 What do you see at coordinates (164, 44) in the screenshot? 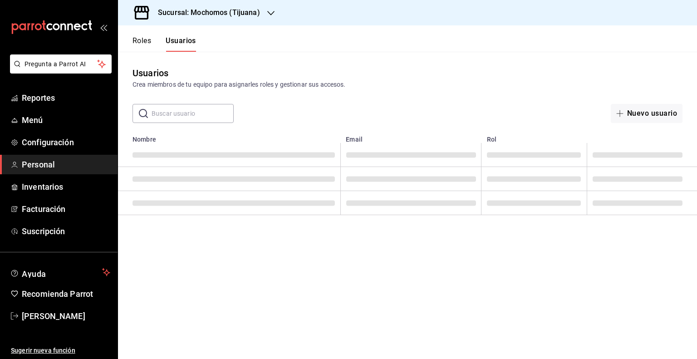
I see `div: navigation tabs` at bounding box center [164, 44].